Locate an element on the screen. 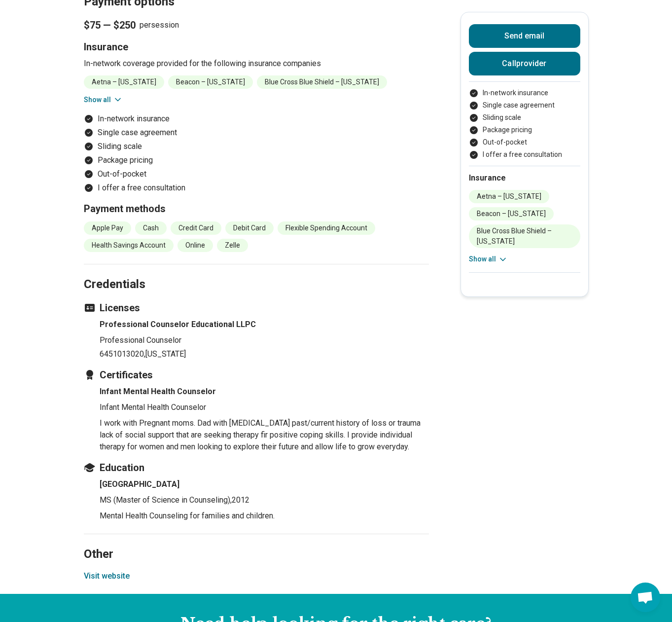  p: Infant Mental Health Counselor is located at coordinates (264, 408).